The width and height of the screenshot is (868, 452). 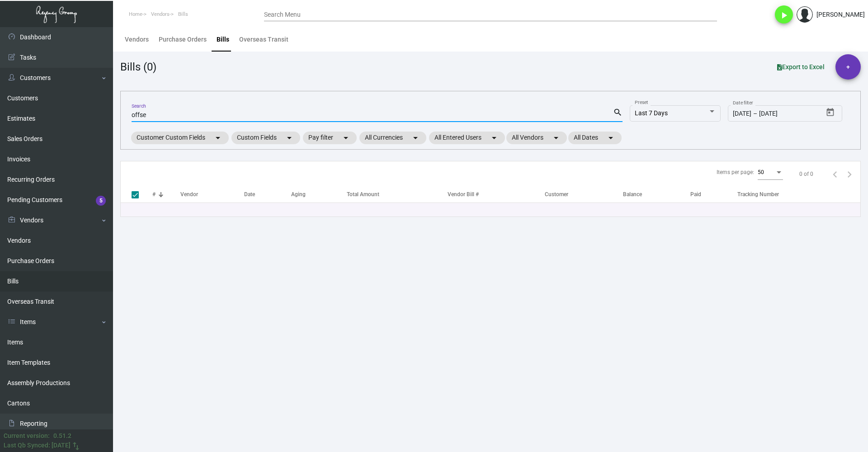 What do you see at coordinates (651, 113) in the screenshot?
I see `span: Last 7 Days` at bounding box center [651, 113].